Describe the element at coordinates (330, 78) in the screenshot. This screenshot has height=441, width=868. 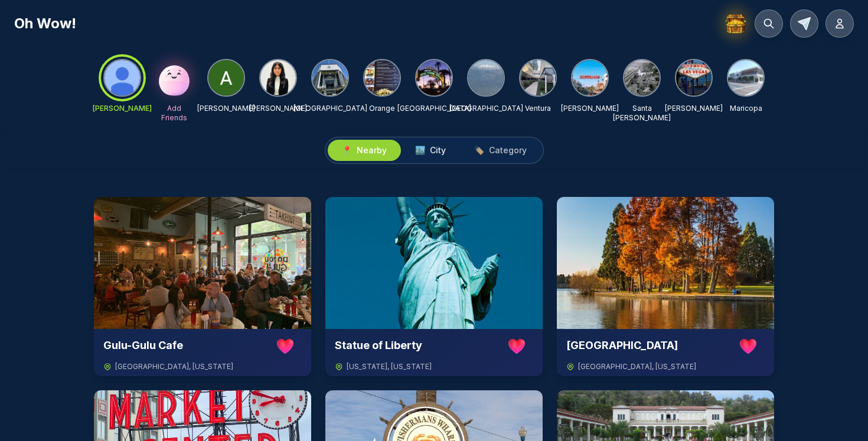
I see `img: San Diego` at that location.